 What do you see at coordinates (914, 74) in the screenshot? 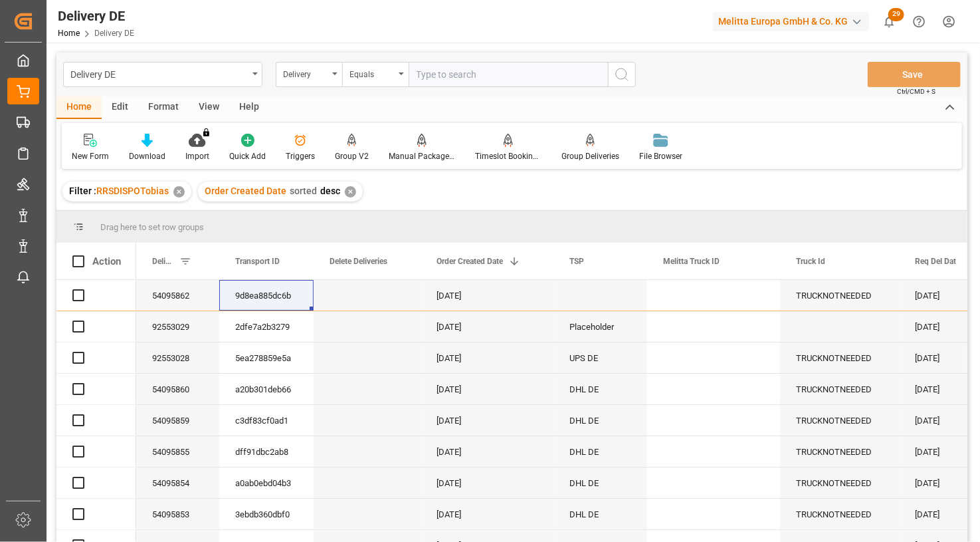
I see `button: Save` at bounding box center [914, 74].